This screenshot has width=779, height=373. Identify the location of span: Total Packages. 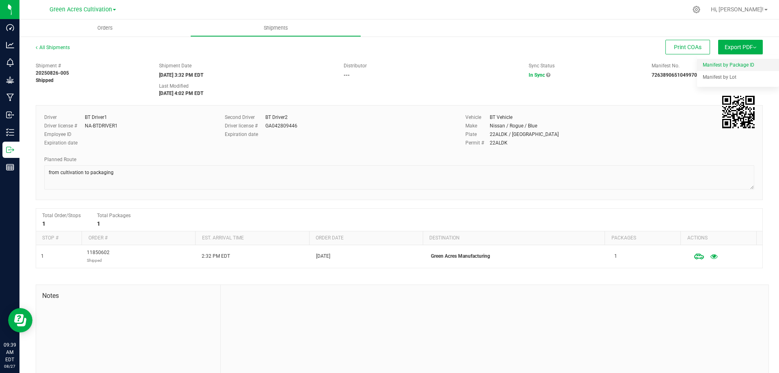
(114, 216).